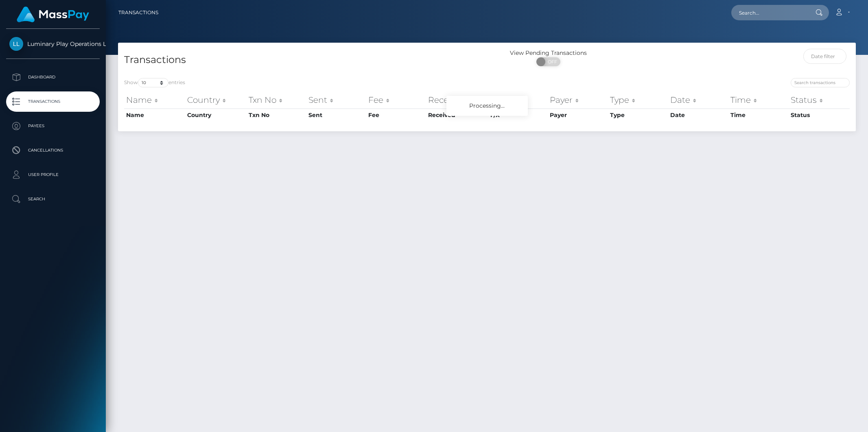 The height and width of the screenshot is (432, 868). I want to click on a: Payees, so click(53, 126).